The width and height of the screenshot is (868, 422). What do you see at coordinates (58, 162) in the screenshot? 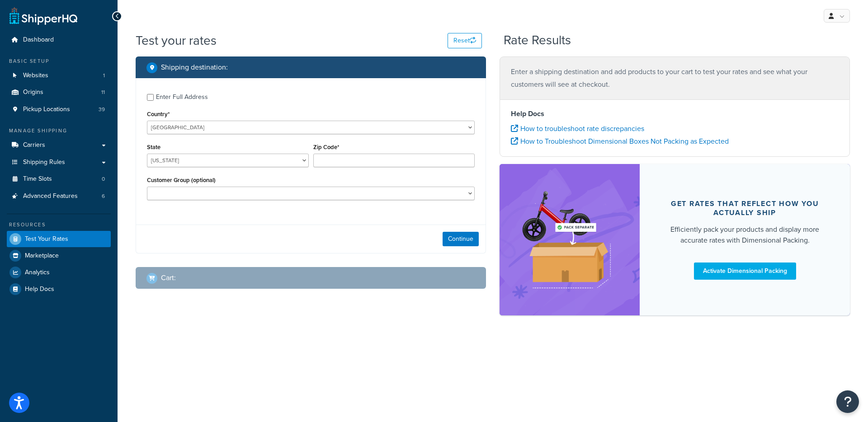
I see `li: Shipping Rules` at bounding box center [58, 162].